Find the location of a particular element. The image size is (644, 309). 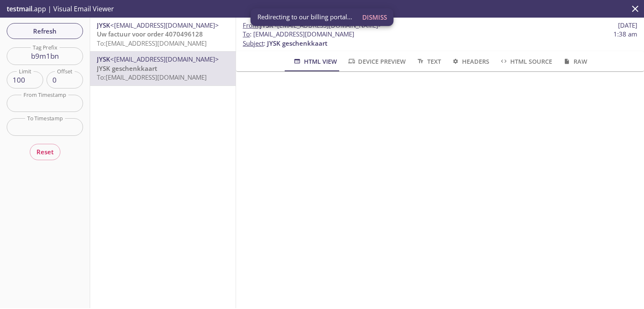

span: Reset is located at coordinates (45, 152).